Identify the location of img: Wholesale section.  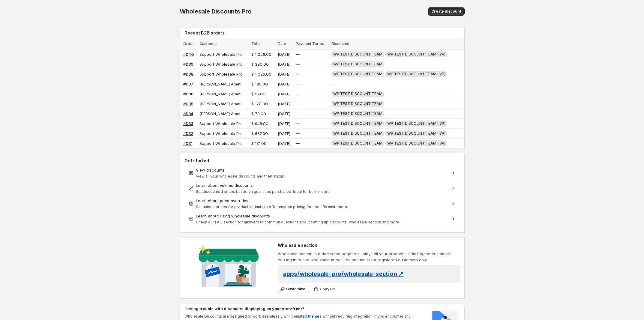
(229, 268).